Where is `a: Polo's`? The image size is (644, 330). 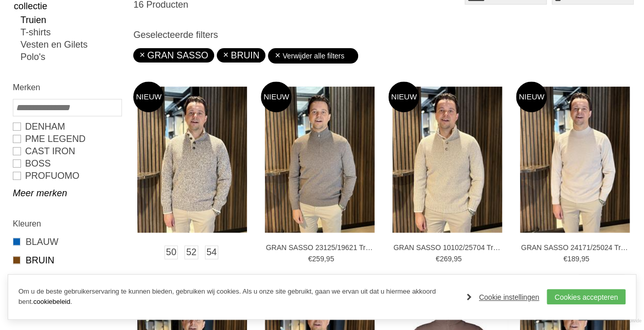 a: Polo's is located at coordinates (71, 57).